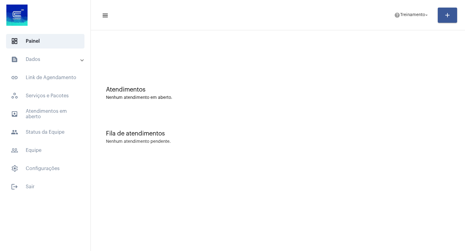 The image size is (465, 251). I want to click on span: Atendimentos em aberto, so click(45, 114).